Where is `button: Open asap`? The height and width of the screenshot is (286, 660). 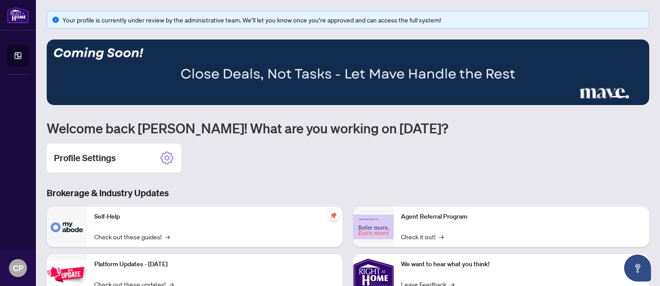 button: Open asap is located at coordinates (638, 268).